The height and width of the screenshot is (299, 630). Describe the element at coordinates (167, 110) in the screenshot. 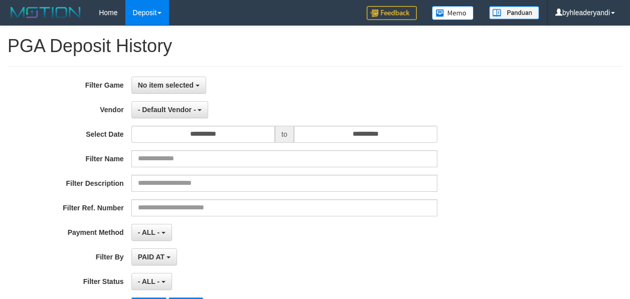

I see `span: - Default Vendor -` at that location.